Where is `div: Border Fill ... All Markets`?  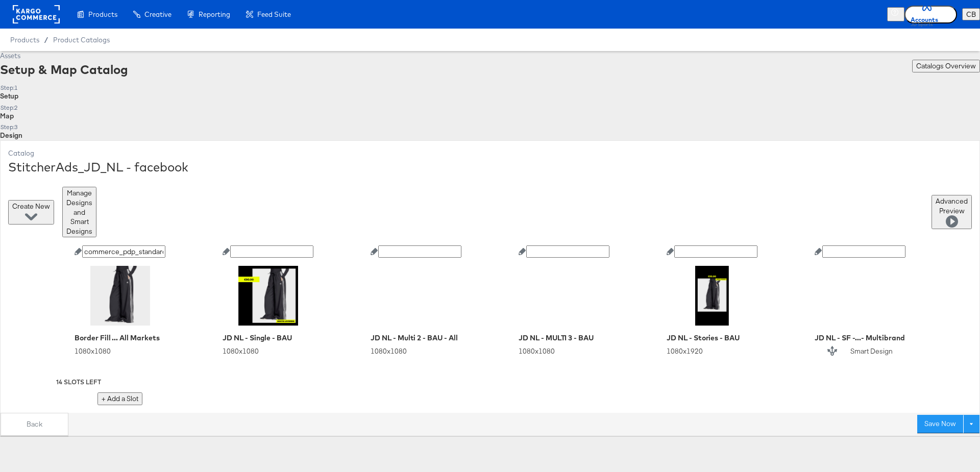
div: Border Fill ... All Markets is located at coordinates (120, 338).